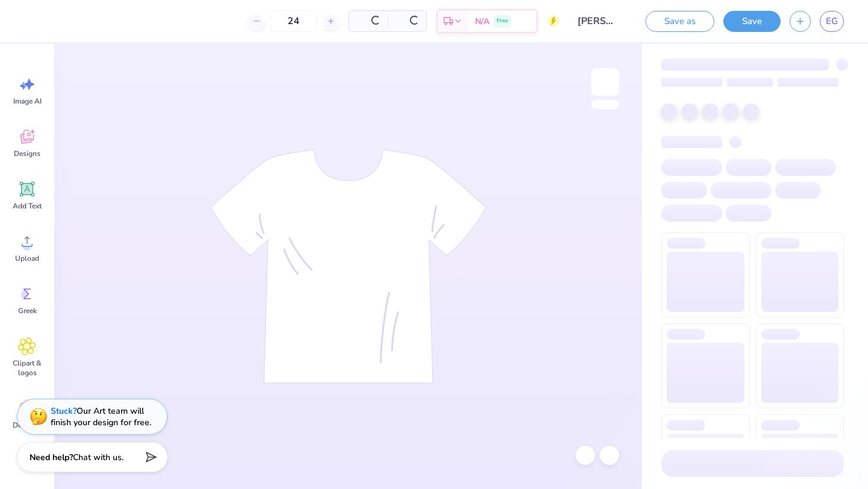  What do you see at coordinates (51, 457) in the screenshot?
I see `strong: Need help?` at bounding box center [51, 457].